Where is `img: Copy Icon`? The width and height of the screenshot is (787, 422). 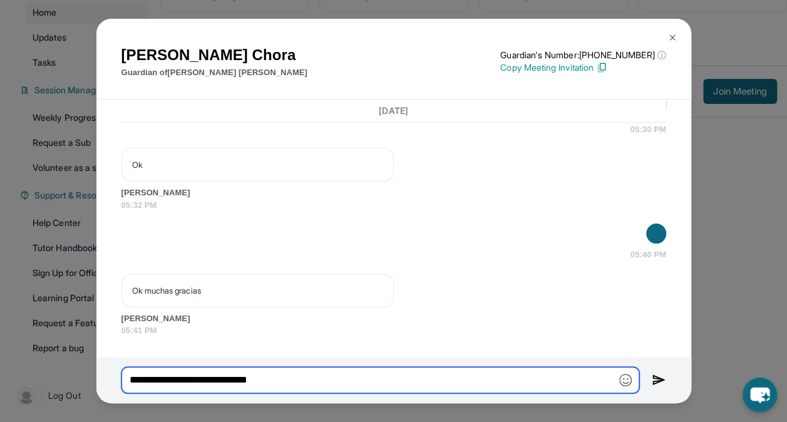
img: Copy Icon is located at coordinates (602, 68).